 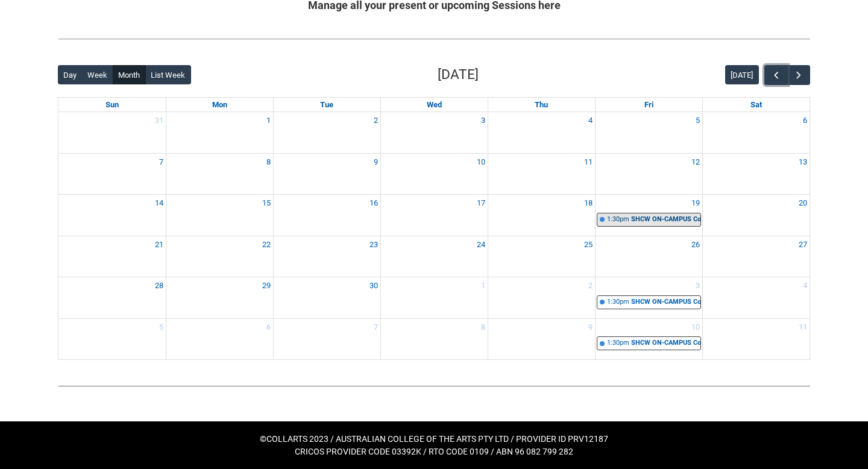 What do you see at coordinates (267, 203) in the screenshot?
I see `a: Go to September 15, 2025` at bounding box center [267, 203].